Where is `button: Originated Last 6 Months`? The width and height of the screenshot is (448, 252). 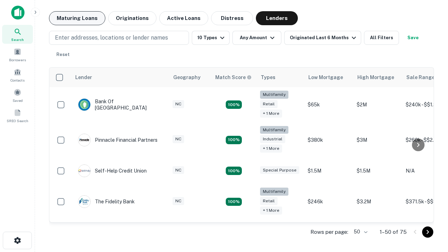 button: Originated Last 6 Months is located at coordinates (323, 38).